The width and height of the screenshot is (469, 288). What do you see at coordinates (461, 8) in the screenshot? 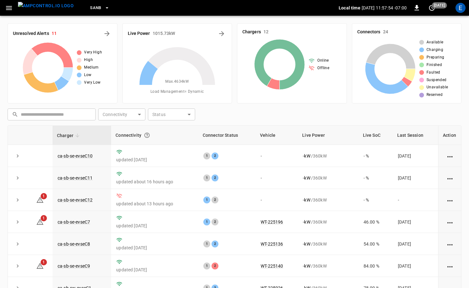
I see `div: profile-icon` at bounding box center [461, 8].